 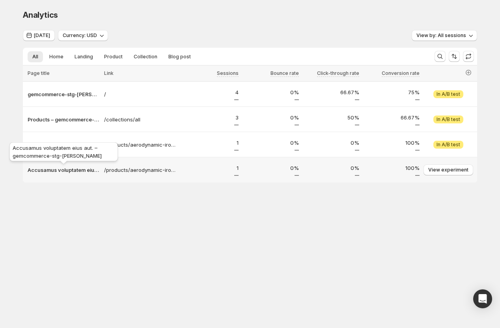 What do you see at coordinates (35, 57) in the screenshot?
I see `span: All` at bounding box center [35, 57].